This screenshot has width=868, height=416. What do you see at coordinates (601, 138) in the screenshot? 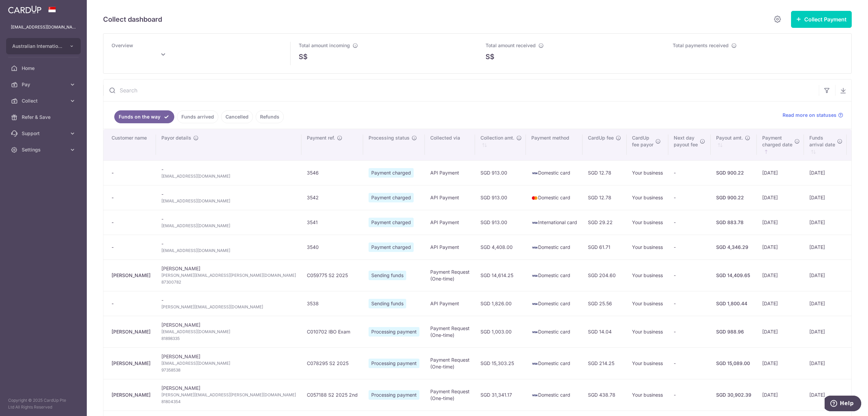
I see `span: CardUp fee` at bounding box center [601, 138].